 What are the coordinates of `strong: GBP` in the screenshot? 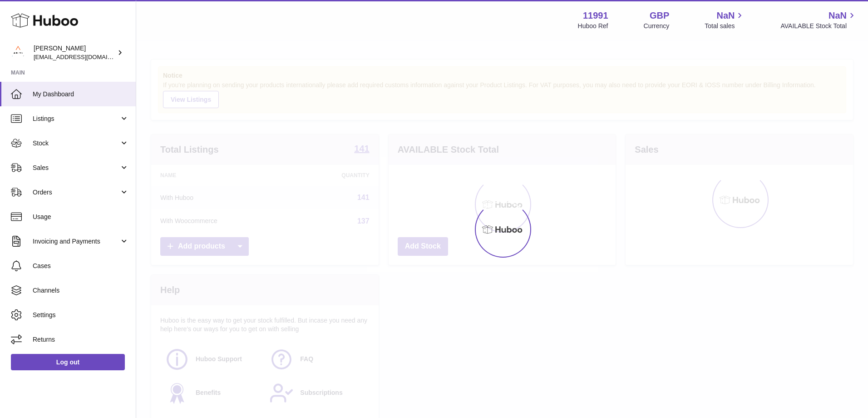 It's located at (660, 16).